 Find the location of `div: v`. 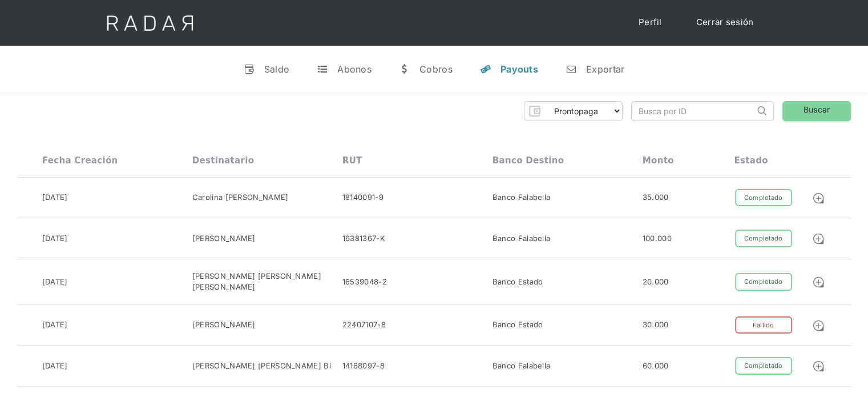

div: v is located at coordinates (249, 69).